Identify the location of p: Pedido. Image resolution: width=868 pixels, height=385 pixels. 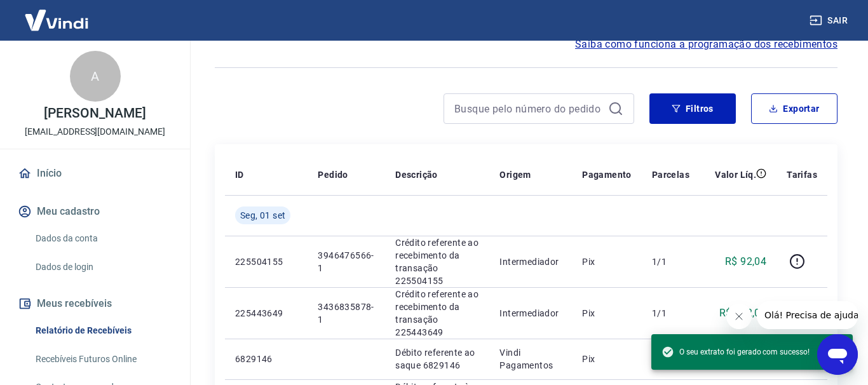
(332, 175).